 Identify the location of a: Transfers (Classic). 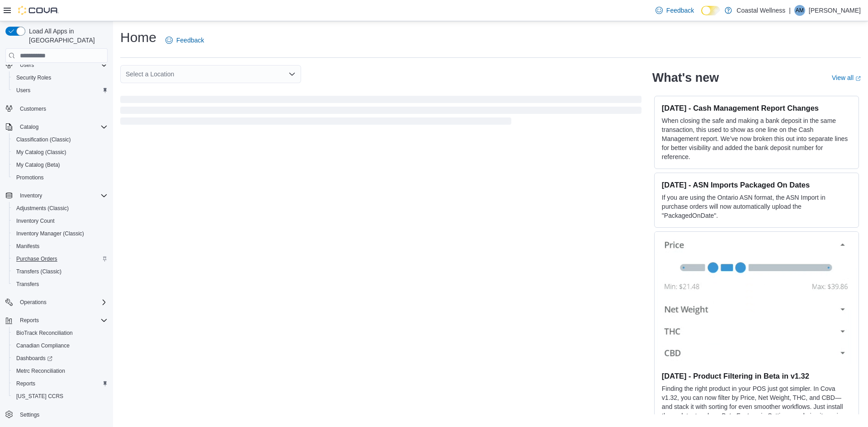
(39, 272).